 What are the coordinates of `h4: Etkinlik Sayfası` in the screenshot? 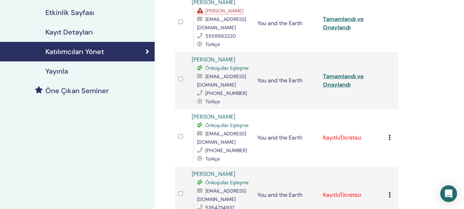 It's located at (70, 13).